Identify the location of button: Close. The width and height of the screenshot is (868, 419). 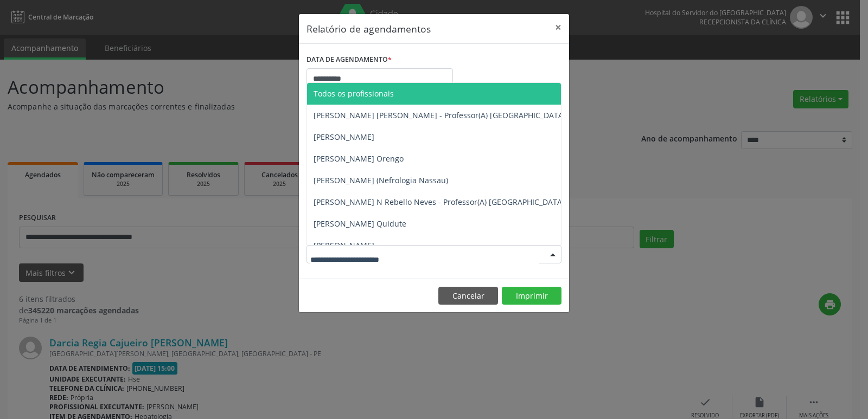
(558, 27).